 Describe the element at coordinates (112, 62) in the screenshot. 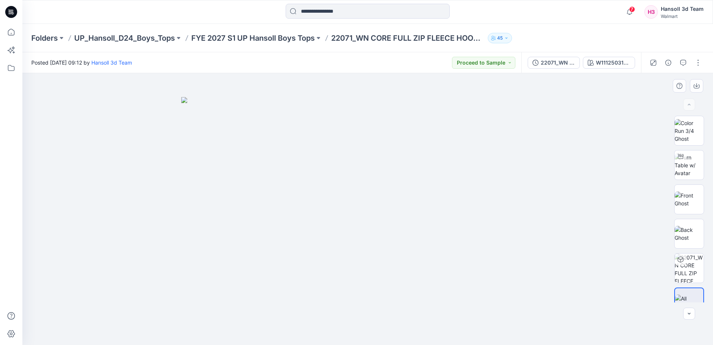

I see `a: Hansoll 3d Team` at that location.